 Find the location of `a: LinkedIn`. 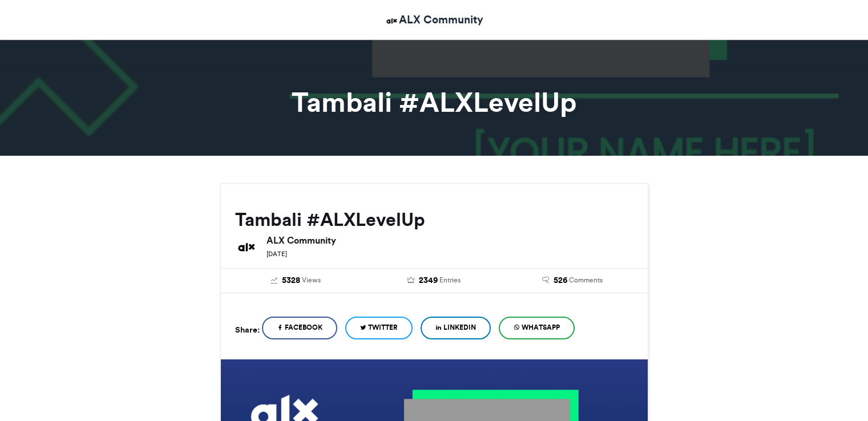

a: LinkedIn is located at coordinates (455, 328).